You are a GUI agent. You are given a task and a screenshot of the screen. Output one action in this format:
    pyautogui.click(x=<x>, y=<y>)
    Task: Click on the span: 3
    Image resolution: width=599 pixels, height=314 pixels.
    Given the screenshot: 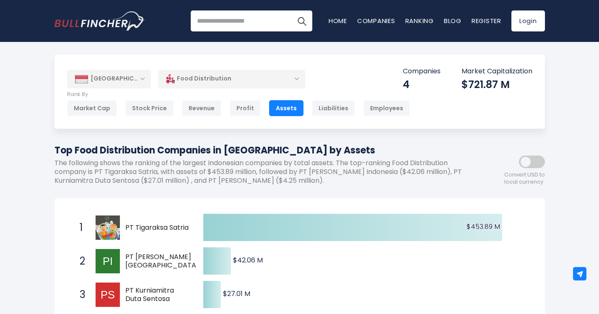 What is the action you would take?
    pyautogui.click(x=80, y=295)
    